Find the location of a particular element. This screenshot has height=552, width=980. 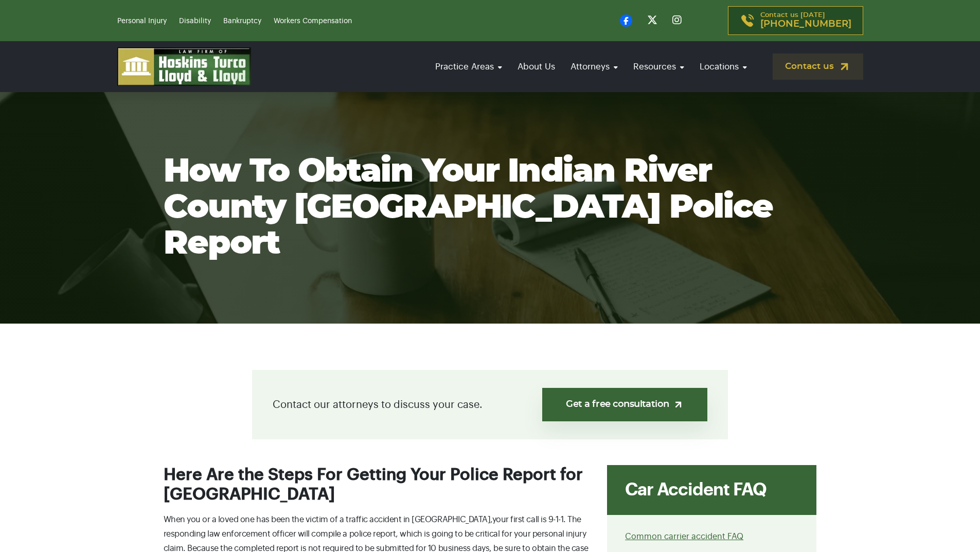

a: About Us is located at coordinates (536, 66).